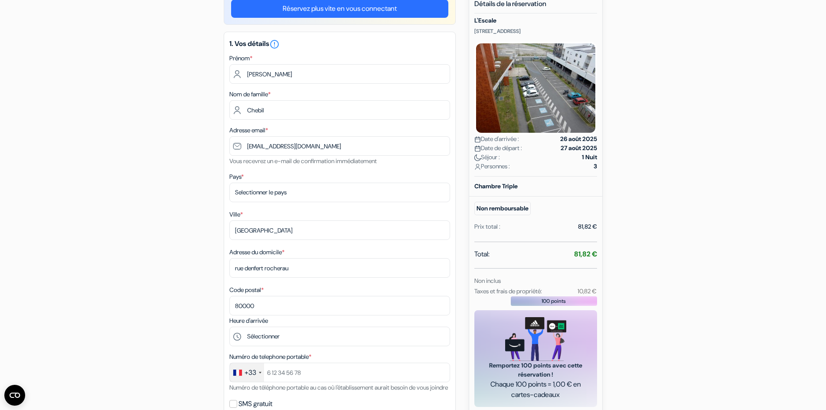  What do you see at coordinates (339, 387) in the screenshot?
I see `small: Numéro de téléphone portable au cas où l'établissement aurait besoin de vous joindre` at bounding box center [339, 387].